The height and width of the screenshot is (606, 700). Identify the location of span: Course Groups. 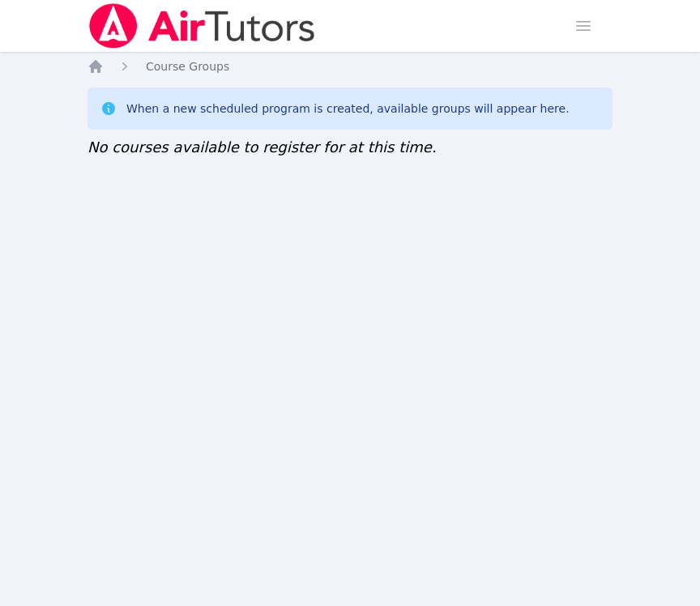
(187, 67).